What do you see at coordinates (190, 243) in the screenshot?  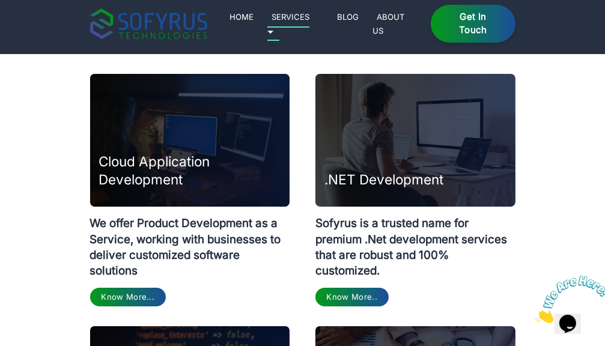 I see `p: We offer Product Development as a Service, working with businesses to deliver customized software...` at bounding box center [190, 243].